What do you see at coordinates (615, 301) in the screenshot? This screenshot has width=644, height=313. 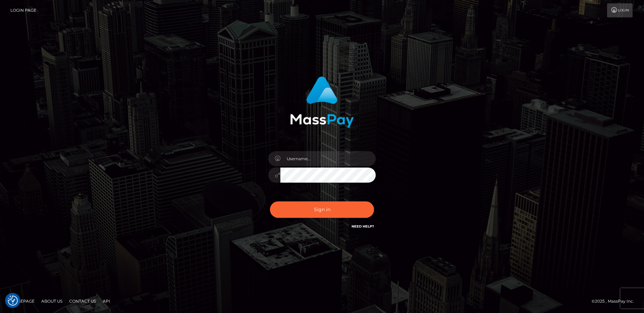 I see `div: © 2025 , MassPay Inc.` at bounding box center [615, 301].